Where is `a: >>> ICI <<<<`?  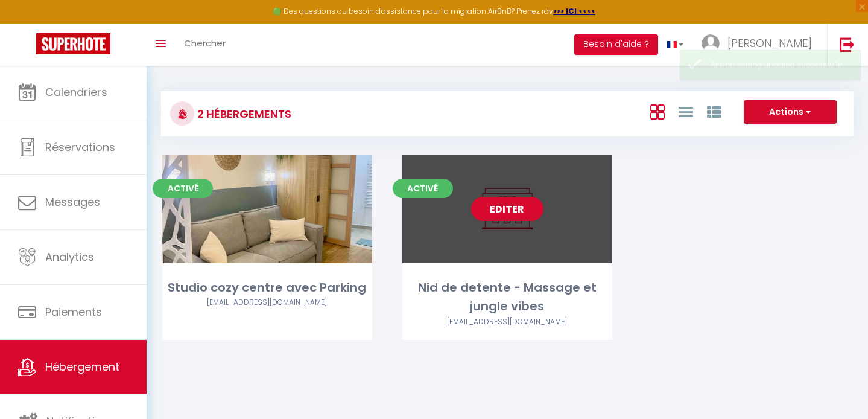
a: >>> ICI <<<< is located at coordinates (574, 11).